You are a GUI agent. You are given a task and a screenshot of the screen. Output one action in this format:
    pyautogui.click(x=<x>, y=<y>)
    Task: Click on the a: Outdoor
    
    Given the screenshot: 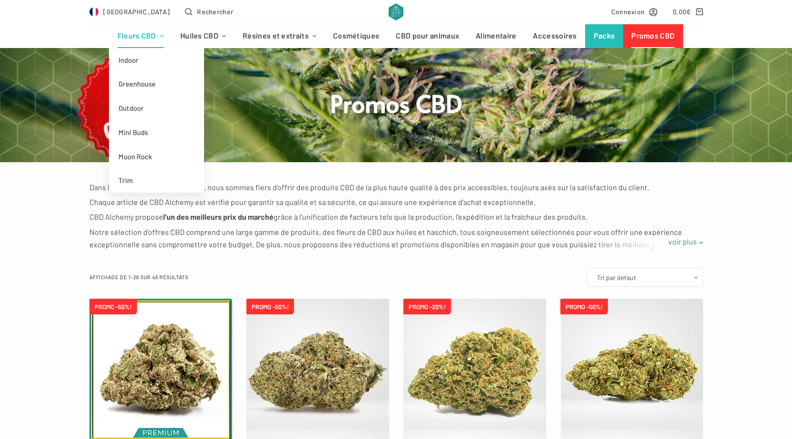 What is the action you would take?
    pyautogui.click(x=157, y=108)
    